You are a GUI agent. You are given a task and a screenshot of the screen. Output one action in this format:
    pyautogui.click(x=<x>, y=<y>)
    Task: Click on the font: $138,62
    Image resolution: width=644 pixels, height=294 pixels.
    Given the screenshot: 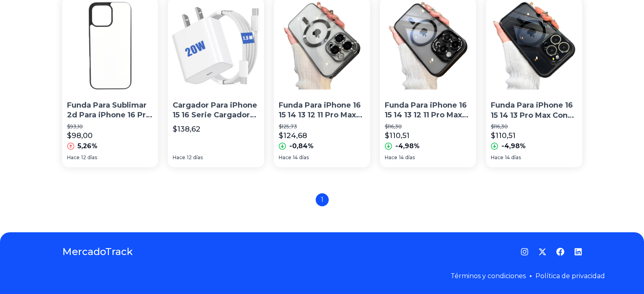 What is the action you would take?
    pyautogui.click(x=186, y=129)
    